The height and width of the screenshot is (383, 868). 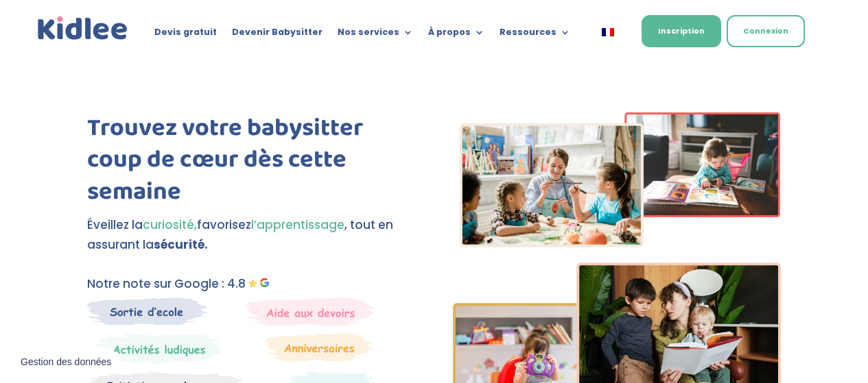 What do you see at coordinates (251, 284) in the screenshot?
I see `p: Notre note sur Google : 4.8` at bounding box center [251, 284].